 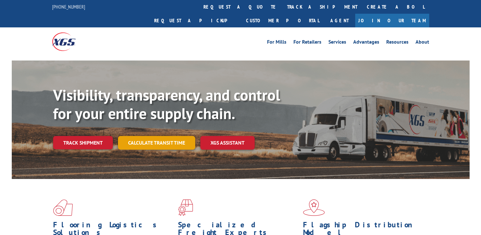 What do you see at coordinates (83, 142) in the screenshot?
I see `a: Track shipment` at bounding box center [83, 142].